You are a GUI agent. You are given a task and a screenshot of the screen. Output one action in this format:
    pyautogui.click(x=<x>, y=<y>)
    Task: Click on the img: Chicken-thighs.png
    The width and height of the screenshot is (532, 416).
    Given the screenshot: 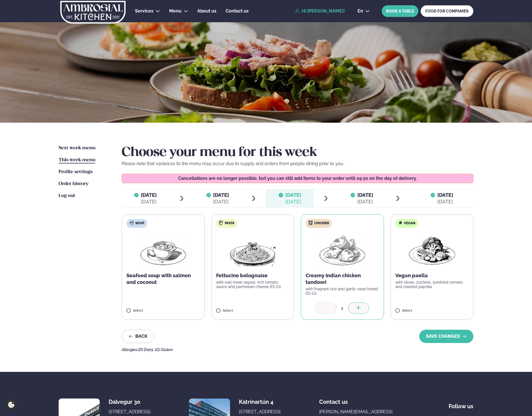 What is the action you would take?
    pyautogui.click(x=342, y=250)
    